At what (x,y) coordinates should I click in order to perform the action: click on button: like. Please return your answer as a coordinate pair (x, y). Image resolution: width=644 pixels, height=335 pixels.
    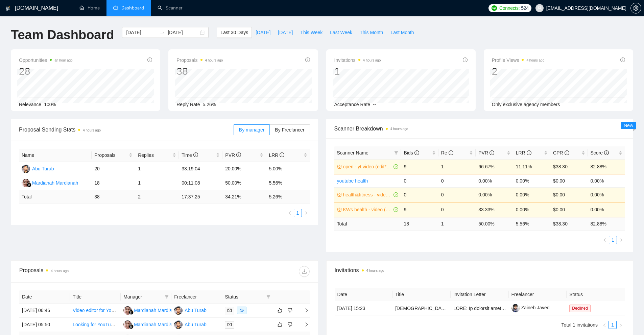
    Looking at the image, I should click on (280, 310).